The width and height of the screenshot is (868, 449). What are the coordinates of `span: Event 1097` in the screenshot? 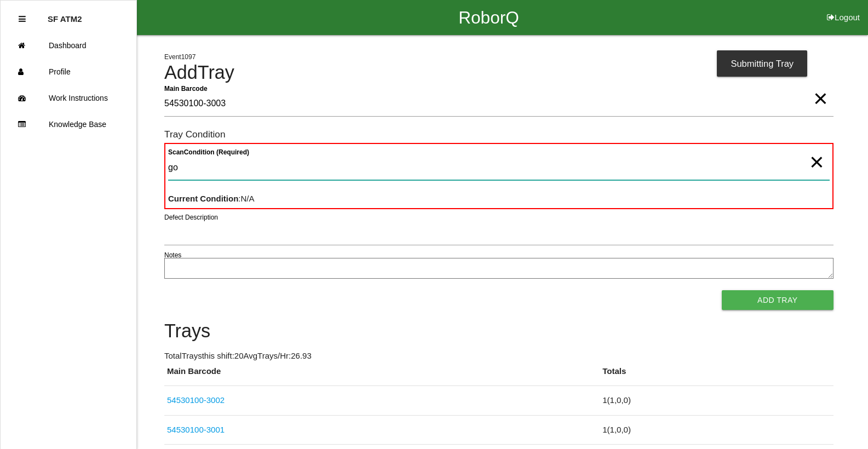 It's located at (180, 57).